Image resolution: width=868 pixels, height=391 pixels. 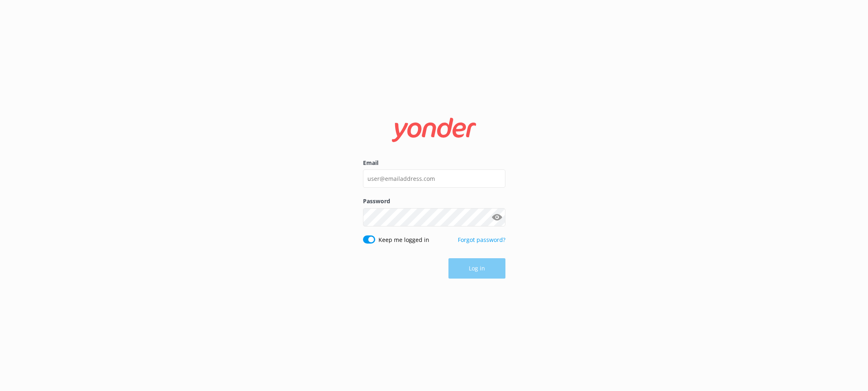 What do you see at coordinates (481, 239) in the screenshot?
I see `a: Forgot password?` at bounding box center [481, 239].